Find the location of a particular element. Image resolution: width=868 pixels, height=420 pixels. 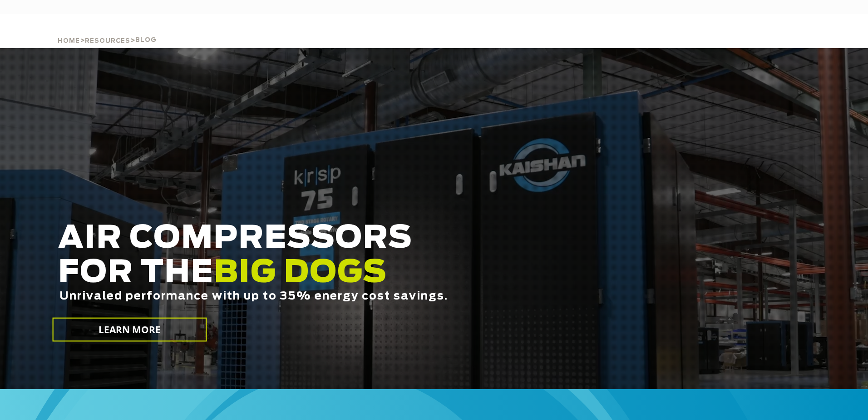

span: LEARN MORE is located at coordinates (130, 329).